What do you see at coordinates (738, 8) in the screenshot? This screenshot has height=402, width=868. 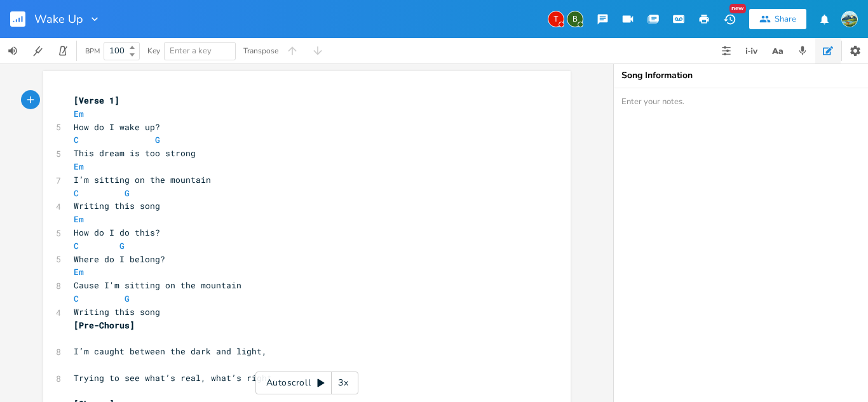 I see `div: New` at bounding box center [738, 8].